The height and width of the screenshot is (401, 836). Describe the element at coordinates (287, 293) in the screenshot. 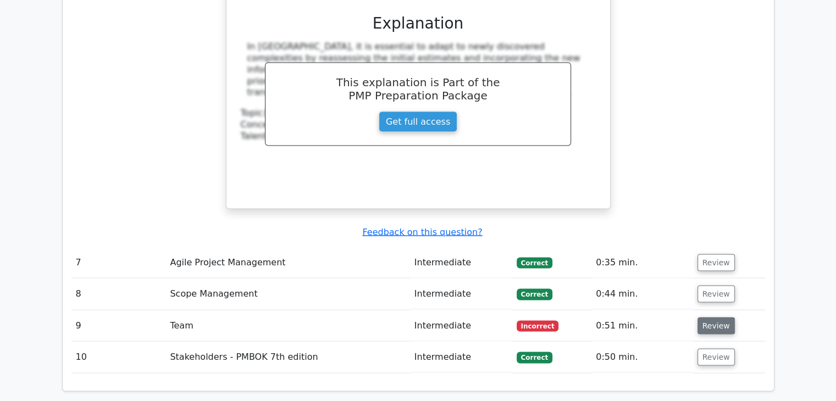

I see `td: Scope Management` at that location.